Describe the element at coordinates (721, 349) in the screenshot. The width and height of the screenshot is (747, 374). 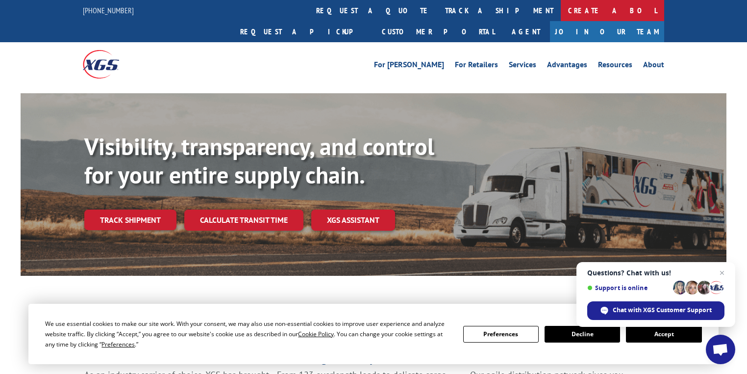
I see `div: Open chat` at that location.